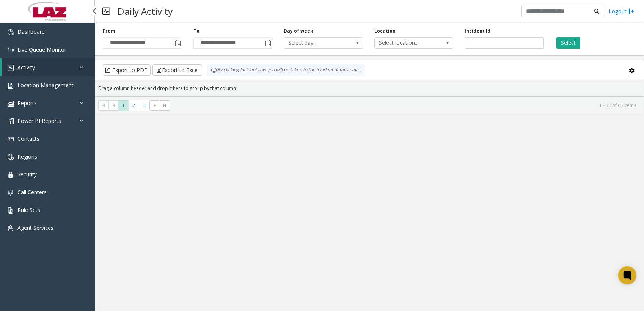 The height and width of the screenshot is (311, 644). Describe the element at coordinates (477, 31) in the screenshot. I see `label: Incident Id` at that location.